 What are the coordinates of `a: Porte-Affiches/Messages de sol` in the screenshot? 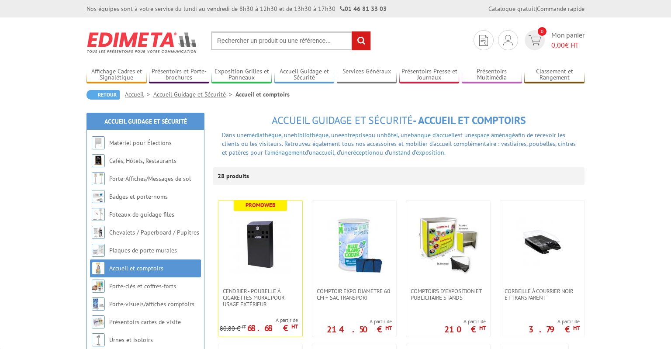 It's located at (150, 179).